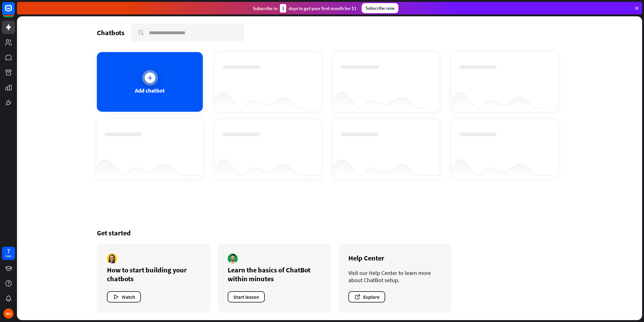  What do you see at coordinates (8, 314) in the screenshot?
I see `div: WC` at bounding box center [8, 314].